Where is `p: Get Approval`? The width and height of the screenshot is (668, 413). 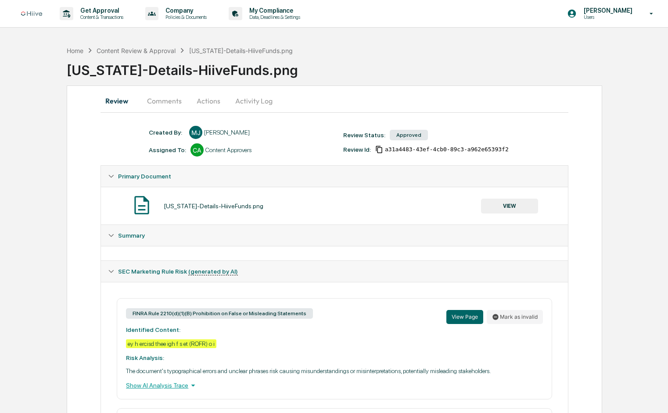
p: Get Approval is located at coordinates (100, 11).